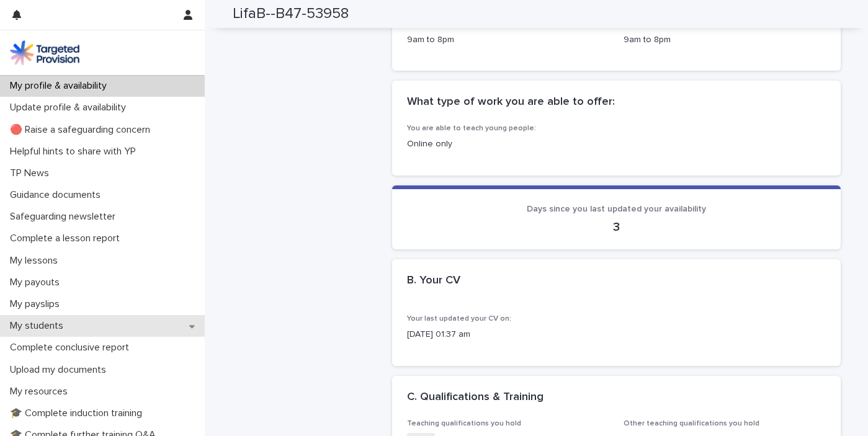  I want to click on p: My payouts, so click(37, 282).